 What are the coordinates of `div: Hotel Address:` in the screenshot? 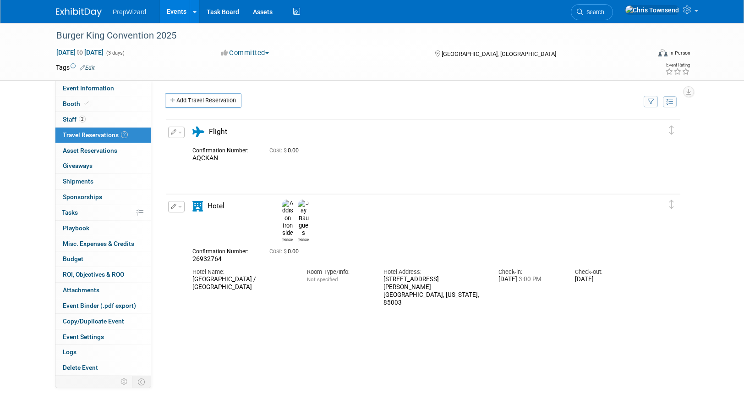 It's located at (434, 272).